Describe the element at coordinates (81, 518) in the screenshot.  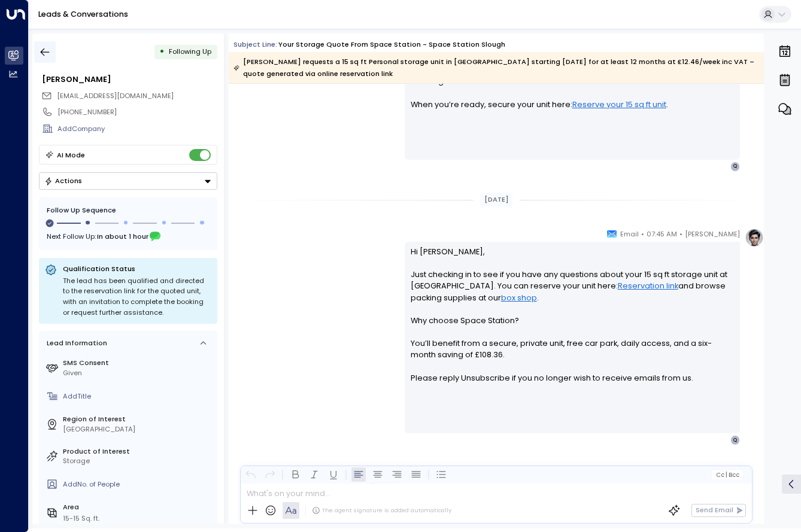
I see `div: 15-15 Sq. ft.` at that location.